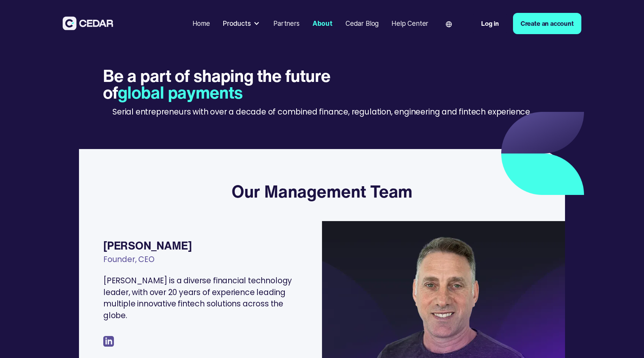  What do you see at coordinates (204, 264) in the screenshot?
I see `div: Founder, CEO` at bounding box center [204, 264].